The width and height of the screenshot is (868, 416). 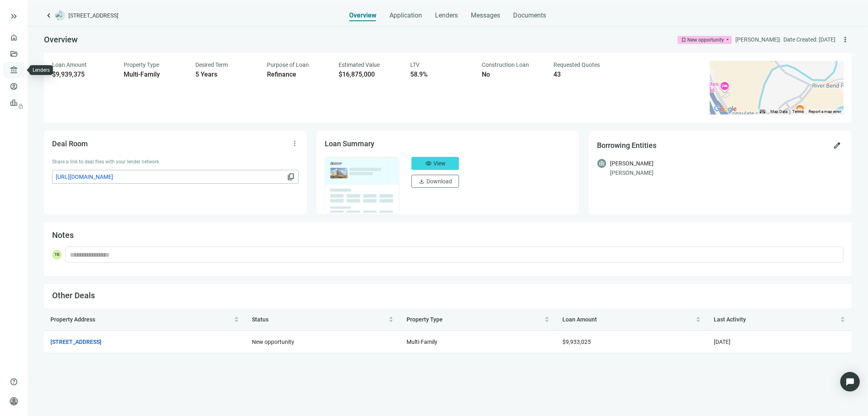 I want to click on a: keyboard_arrow_left, so click(x=49, y=16).